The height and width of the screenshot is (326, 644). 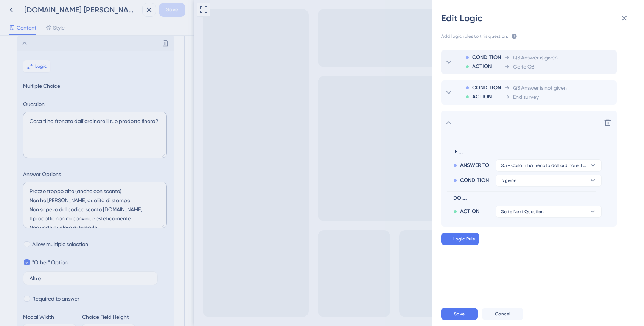 What do you see at coordinates (80, 61) in the screenshot?
I see `label: Il prodotto non mi convince esteticamente` at bounding box center [80, 61].